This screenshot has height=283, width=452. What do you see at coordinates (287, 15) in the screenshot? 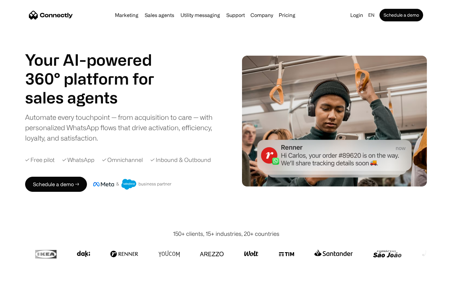
I see `a: Pricing` at bounding box center [287, 15].